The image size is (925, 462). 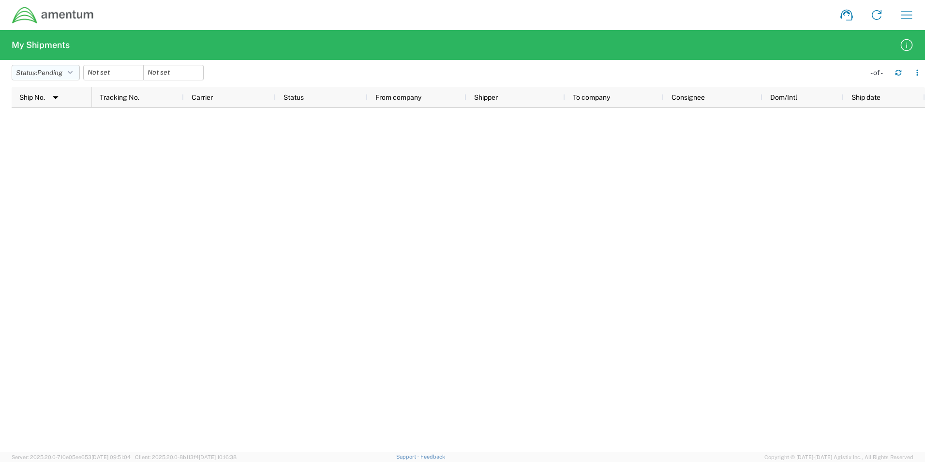 What do you see at coordinates (56, 97) in the screenshot?
I see `img: arrow-dropdown.svg` at bounding box center [56, 97].